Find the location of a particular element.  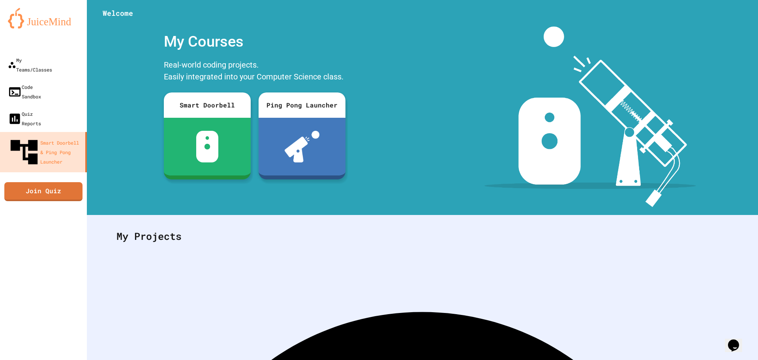

div: Real-world coding projects. Easily integrated into your Computer Science class. is located at coordinates (255, 71).